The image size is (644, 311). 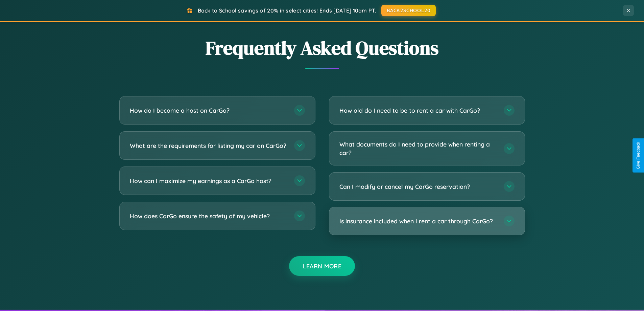 What do you see at coordinates (208, 216) in the screenshot?
I see `h3: How does CarGo ensure the safety of my vehicle?` at bounding box center [208, 216].